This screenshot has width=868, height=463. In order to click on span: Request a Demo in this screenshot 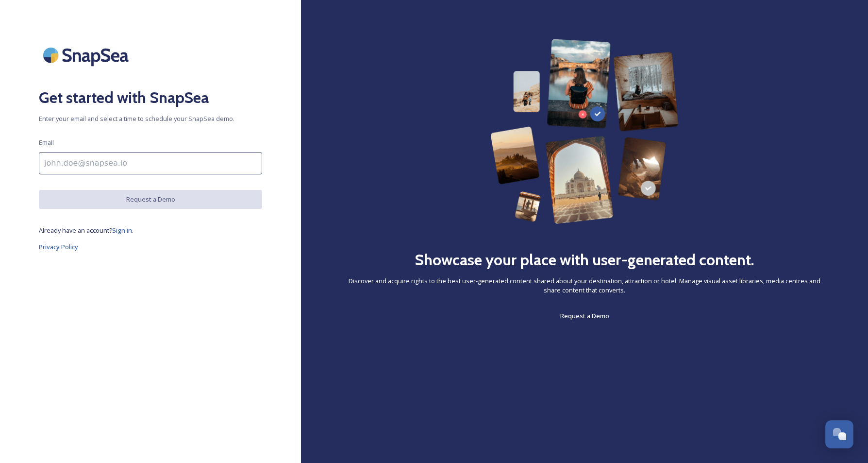, I will do `click(585, 315)`.